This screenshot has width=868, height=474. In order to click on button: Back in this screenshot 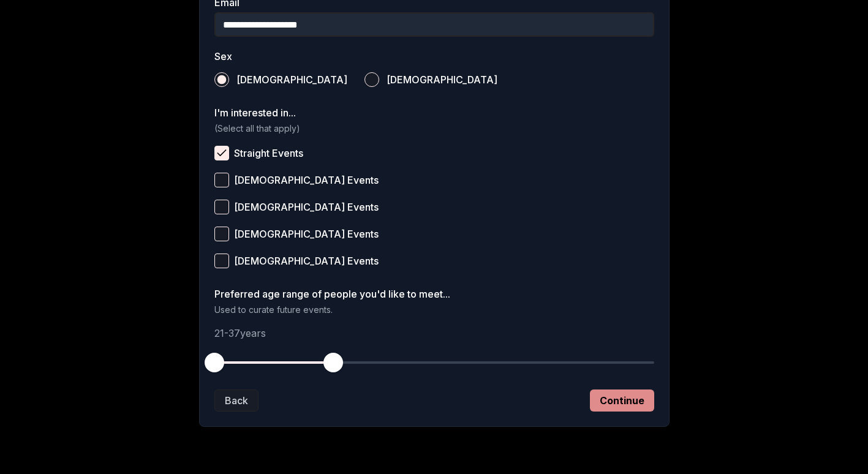, I will do `click(236, 400)`.